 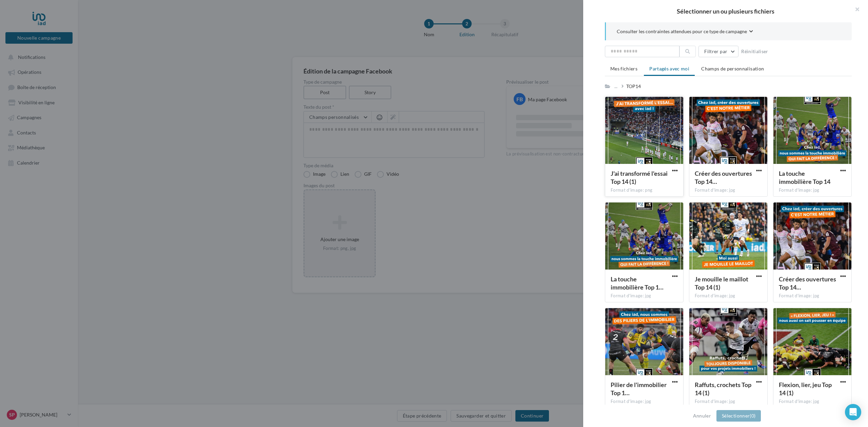 What do you see at coordinates (725, 11) in the screenshot?
I see `h2: Sélectionner un ou plusieurs fichiers` at bounding box center [725, 11].